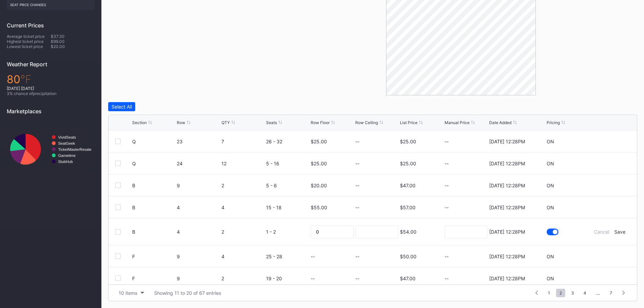  I want to click on div: Section, so click(139, 122).